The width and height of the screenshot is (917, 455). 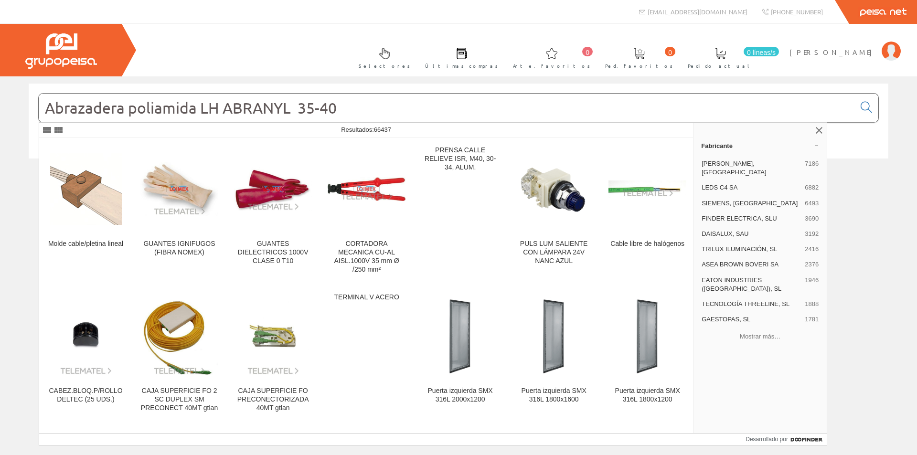 What do you see at coordinates (760, 146) in the screenshot?
I see `a: Fabricante` at bounding box center [760, 146].